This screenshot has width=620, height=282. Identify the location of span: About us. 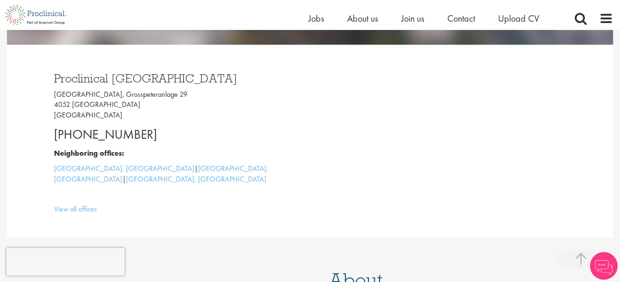
(362, 18).